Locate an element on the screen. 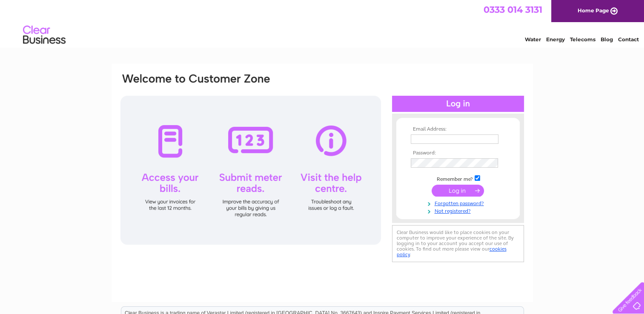 The height and width of the screenshot is (314, 644). img: logo.png is located at coordinates (45, 35).